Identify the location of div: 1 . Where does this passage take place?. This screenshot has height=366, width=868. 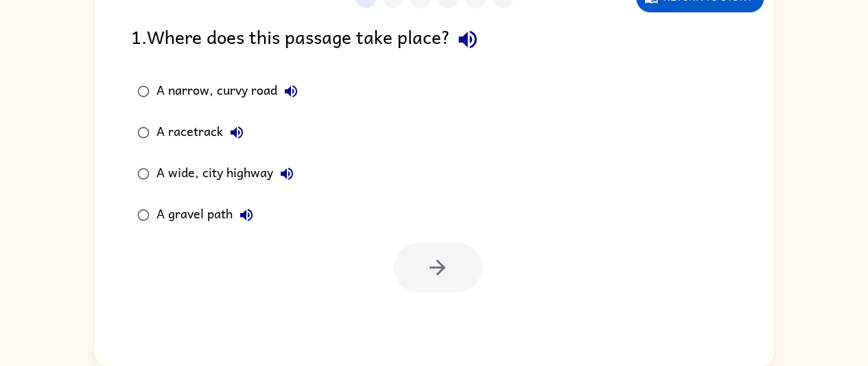
(435, 39).